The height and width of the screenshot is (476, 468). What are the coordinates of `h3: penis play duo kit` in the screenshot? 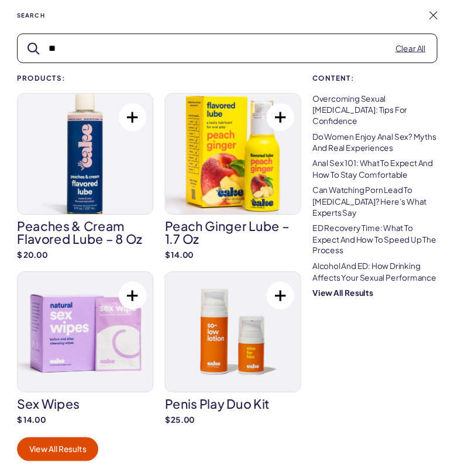 It's located at (240, 416).